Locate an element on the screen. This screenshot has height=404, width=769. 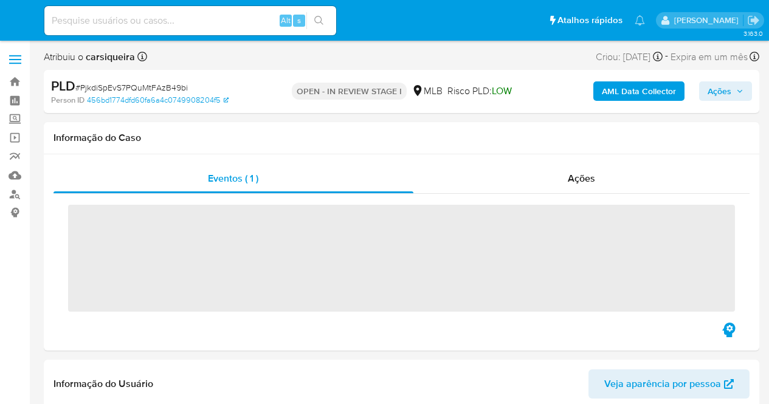
span: LOW is located at coordinates (501, 91).